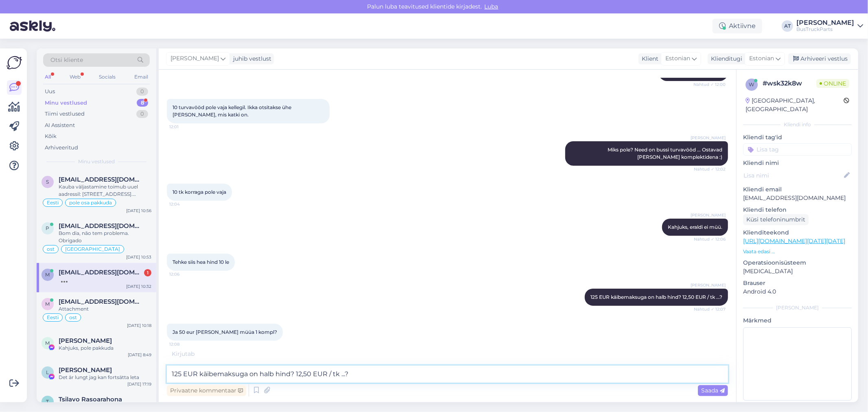 The height and width of the screenshot is (412, 868). I want to click on span: Saada, so click(713, 390).